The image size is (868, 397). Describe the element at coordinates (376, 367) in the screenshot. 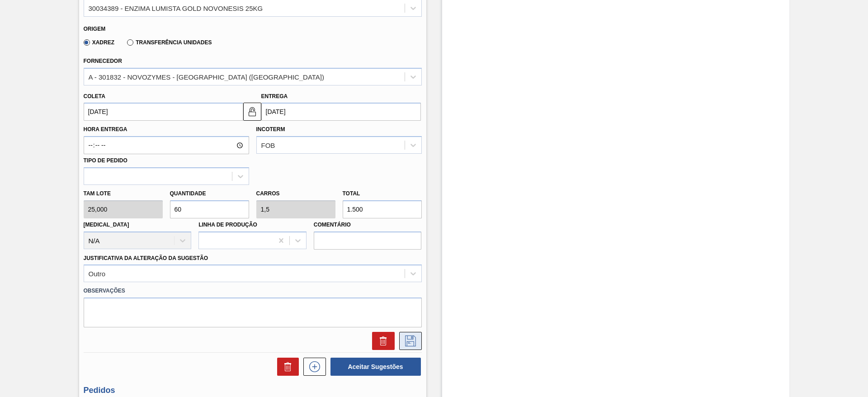

I see `button: Aceitar Sugestões` at that location.